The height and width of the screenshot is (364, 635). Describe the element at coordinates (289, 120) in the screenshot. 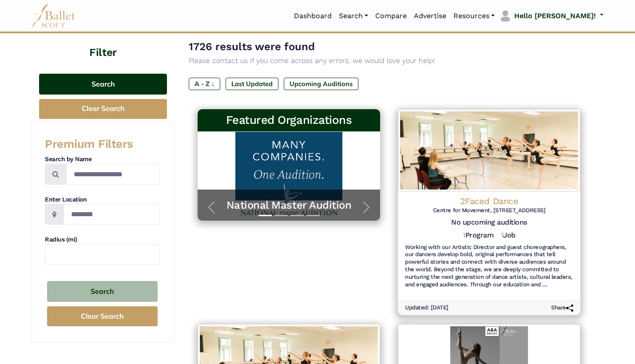

I see `h3: Featured Organizations` at that location.